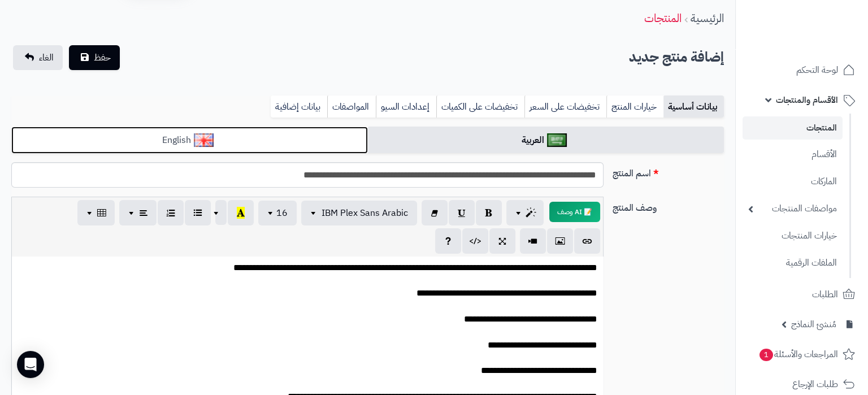 This screenshot has width=868, height=395. What do you see at coordinates (693, 107) in the screenshot?
I see `a: بيانات أساسية` at bounding box center [693, 107].